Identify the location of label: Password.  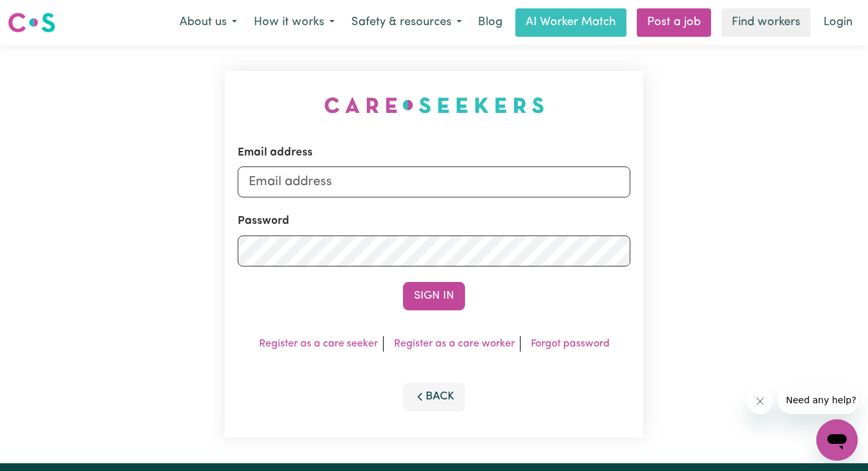
(264, 221).